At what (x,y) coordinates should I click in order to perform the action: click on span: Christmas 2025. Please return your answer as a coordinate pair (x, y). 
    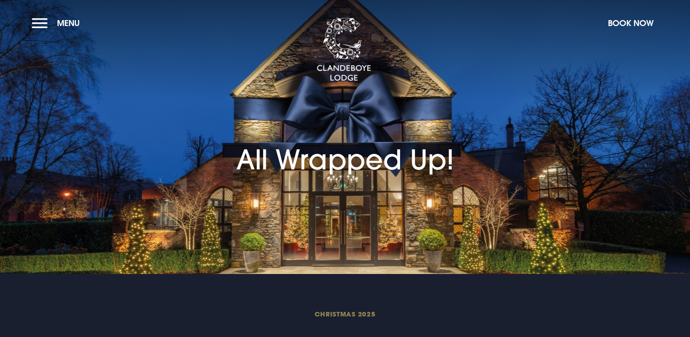
    Looking at the image, I should click on (345, 313).